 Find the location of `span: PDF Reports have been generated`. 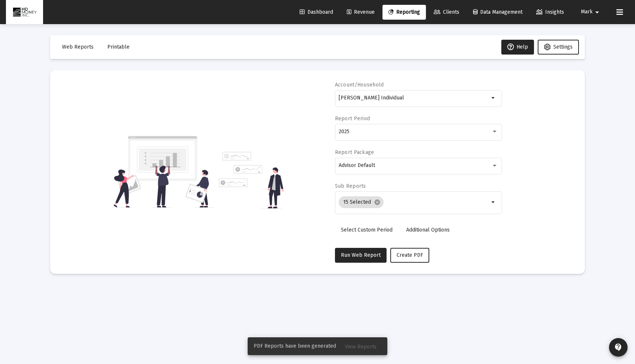

span: PDF Reports have been generated is located at coordinates (295, 346).